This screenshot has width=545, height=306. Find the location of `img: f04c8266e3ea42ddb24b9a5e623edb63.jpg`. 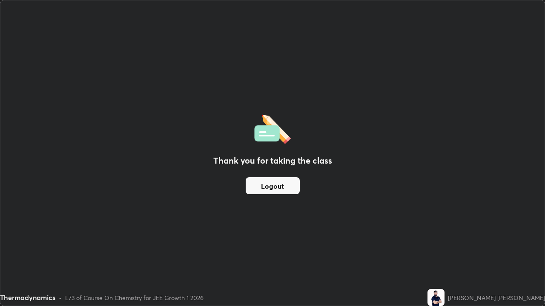

img: f04c8266e3ea42ddb24b9a5e623edb63.jpg is located at coordinates (436, 298).